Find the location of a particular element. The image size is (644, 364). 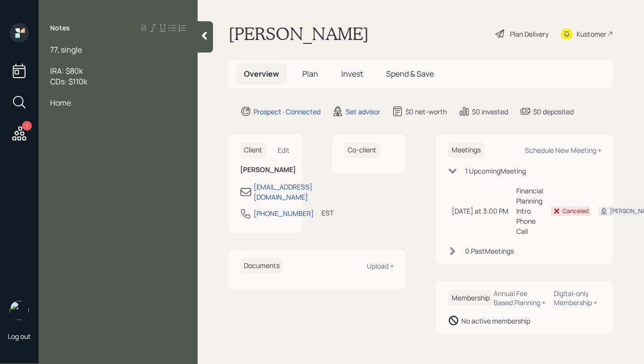

div: Schedule New Meeting + is located at coordinates (563, 150).